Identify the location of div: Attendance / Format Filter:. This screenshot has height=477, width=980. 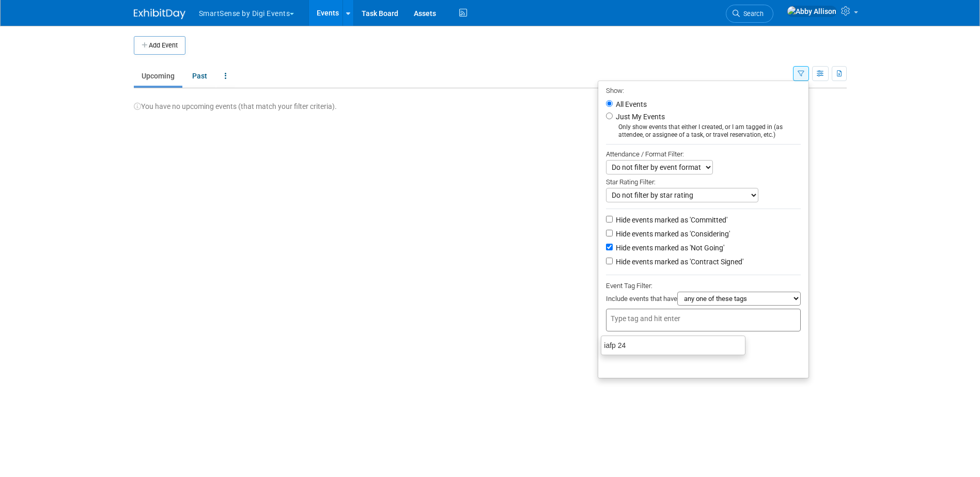
(703, 154).